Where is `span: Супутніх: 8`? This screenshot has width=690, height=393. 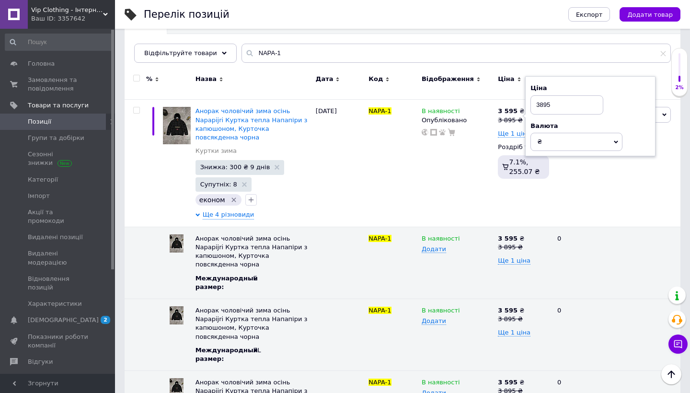
span: Супутніх: 8 is located at coordinates (218, 184).